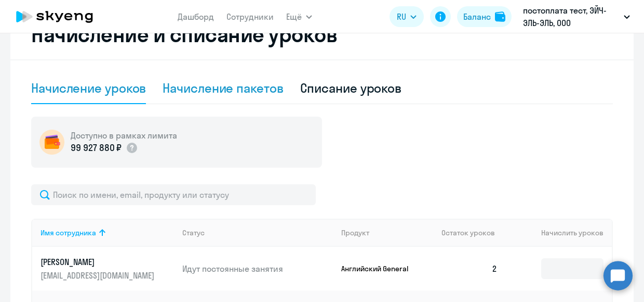 Image resolution: width=644 pixels, height=302 pixels. What do you see at coordinates (351, 88) in the screenshot?
I see `div: Списание уроков` at bounding box center [351, 88].